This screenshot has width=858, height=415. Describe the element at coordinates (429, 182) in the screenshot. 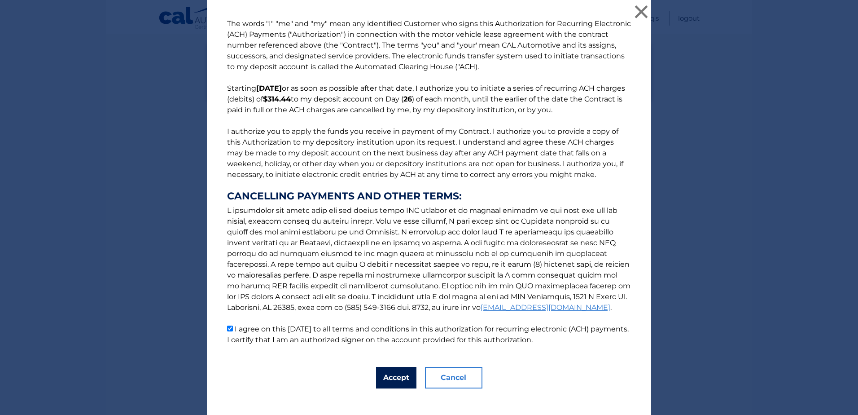

I see `p: The words "I" "me" and "my" mean any identified Customer who signs this Authorization for Recurri...` at that location.